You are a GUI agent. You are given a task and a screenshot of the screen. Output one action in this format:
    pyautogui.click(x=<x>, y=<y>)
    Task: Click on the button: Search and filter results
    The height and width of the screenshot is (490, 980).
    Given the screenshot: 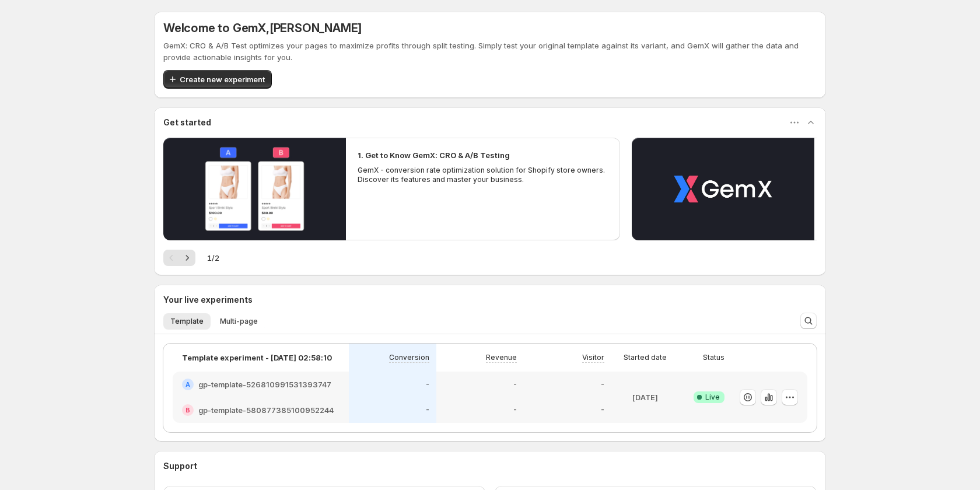 What is the action you would take?
    pyautogui.click(x=809, y=321)
    